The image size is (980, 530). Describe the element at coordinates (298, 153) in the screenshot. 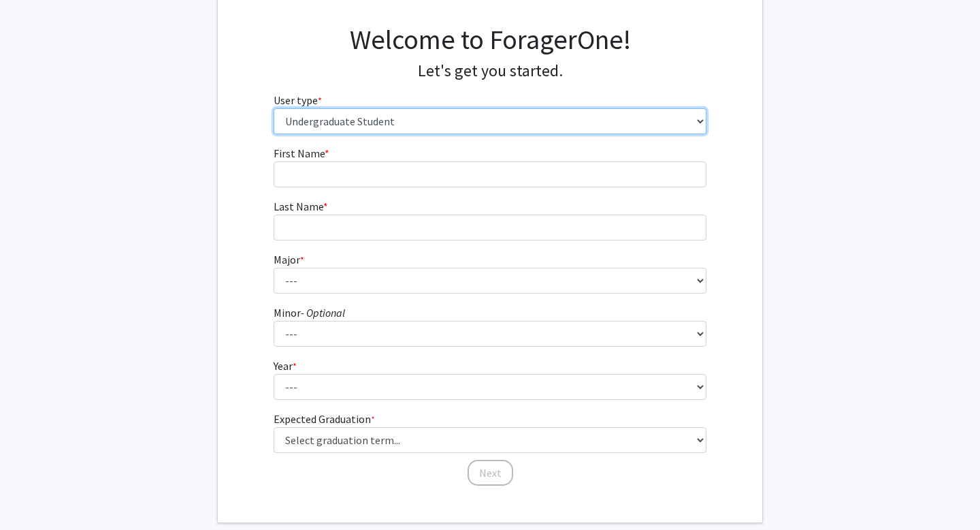

I see `span: First Name` at that location.